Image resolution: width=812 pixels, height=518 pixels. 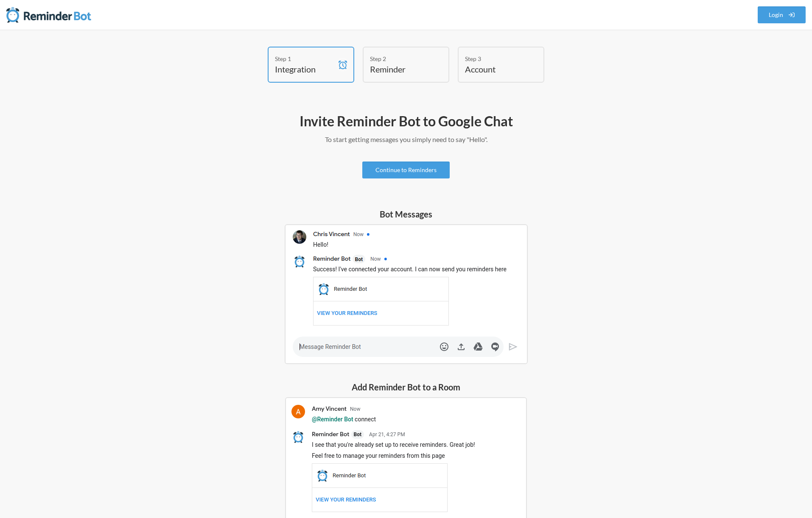 What do you see at coordinates (782, 15) in the screenshot?
I see `a: Login` at bounding box center [782, 15].